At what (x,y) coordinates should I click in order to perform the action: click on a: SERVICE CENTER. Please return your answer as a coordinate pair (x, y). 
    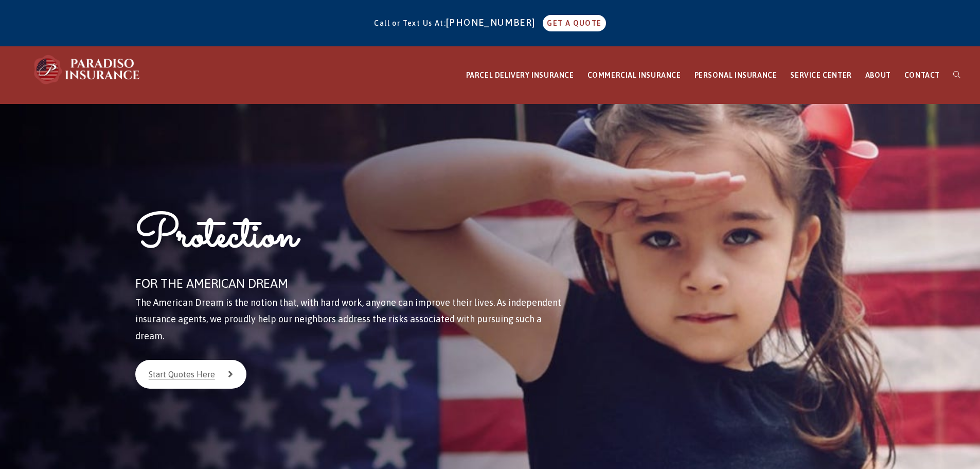
    Looking at the image, I should click on (821, 75).